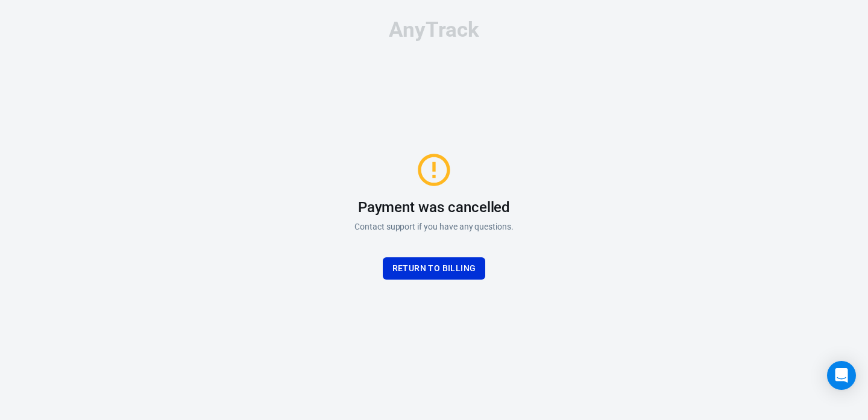  What do you see at coordinates (434, 268) in the screenshot?
I see `button: Return to billing` at bounding box center [434, 268].